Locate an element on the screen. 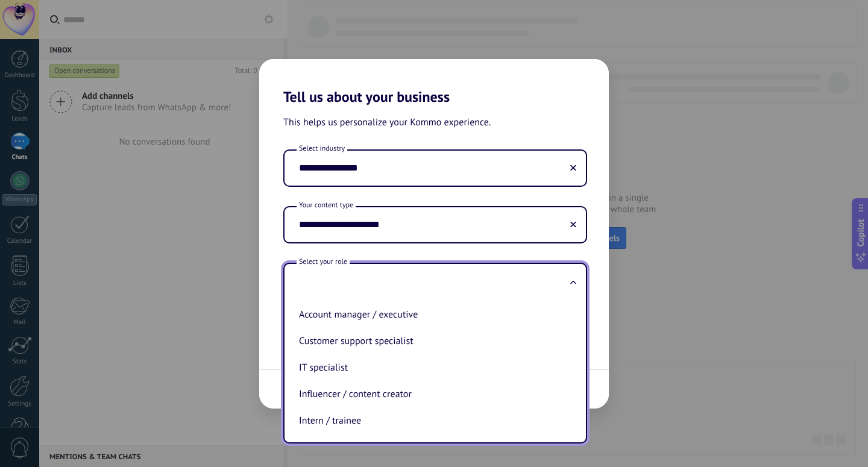  li: Intern / trainee is located at coordinates (433, 420).